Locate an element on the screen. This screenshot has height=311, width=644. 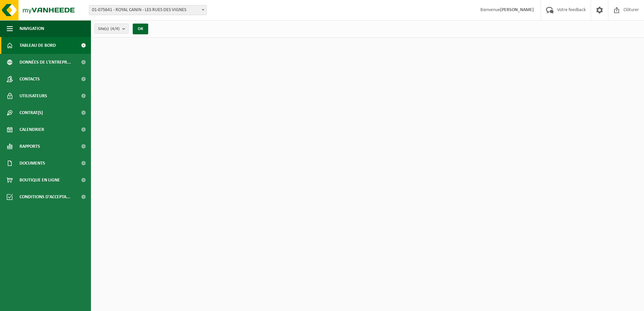
button: OK is located at coordinates (141, 29).